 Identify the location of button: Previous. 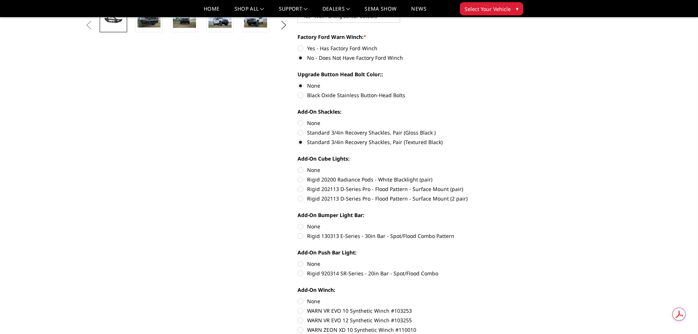
(89, 25).